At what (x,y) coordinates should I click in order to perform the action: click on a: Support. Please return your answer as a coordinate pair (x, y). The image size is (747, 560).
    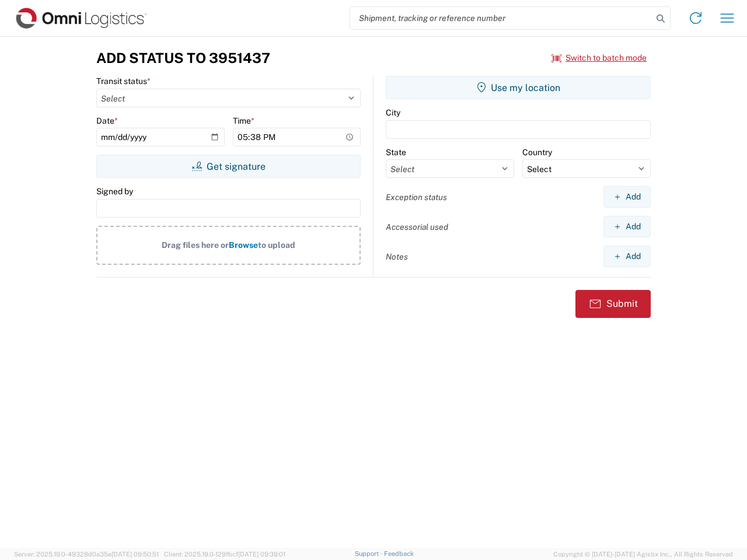
    Looking at the image, I should click on (369, 553).